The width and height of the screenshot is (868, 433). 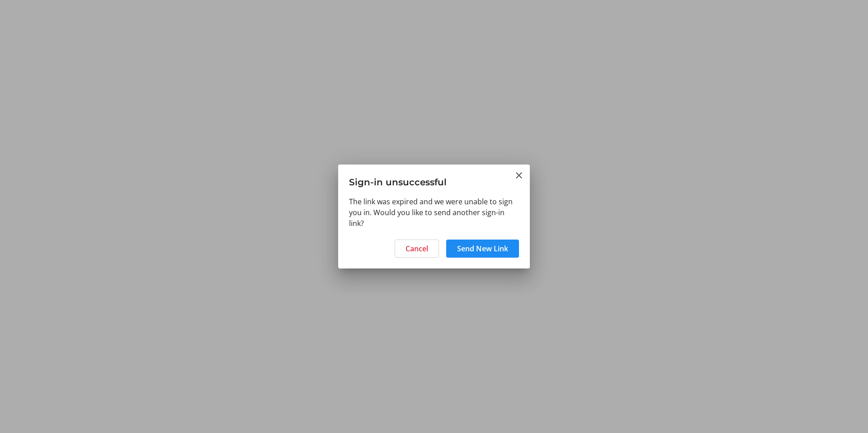 I want to click on button: Send New Link, so click(x=482, y=249).